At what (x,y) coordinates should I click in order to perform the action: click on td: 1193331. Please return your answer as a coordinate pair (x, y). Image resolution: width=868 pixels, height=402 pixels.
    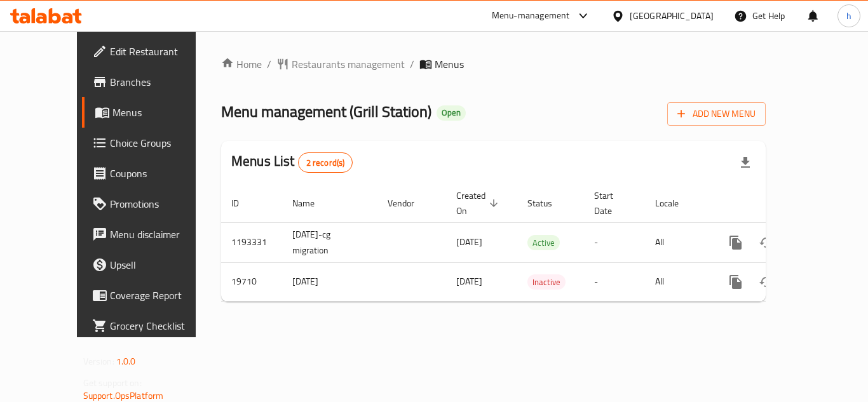
    Looking at the image, I should click on (251, 242).